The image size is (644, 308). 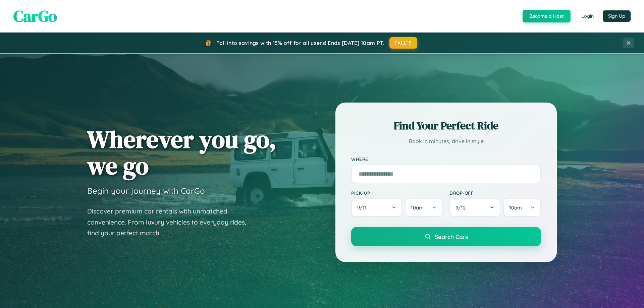 What do you see at coordinates (462, 207) in the screenshot?
I see `span: 9 / 12` at bounding box center [462, 207].